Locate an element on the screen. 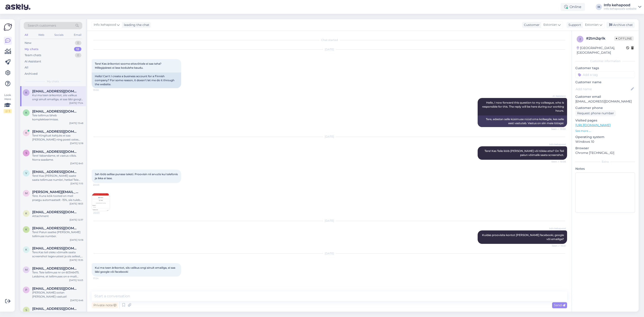 The width and height of the screenshot is (644, 317). div: Team chats is located at coordinates (33, 55).